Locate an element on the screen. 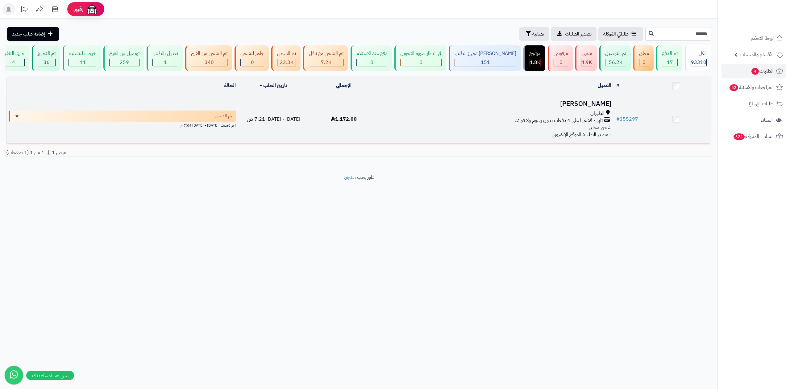  a: الحالة is located at coordinates (230, 86).